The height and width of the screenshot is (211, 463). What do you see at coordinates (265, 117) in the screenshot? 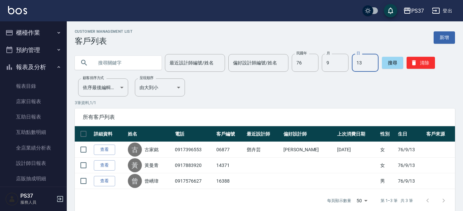
I see `span: 所有客戶列表` at bounding box center [265, 117].